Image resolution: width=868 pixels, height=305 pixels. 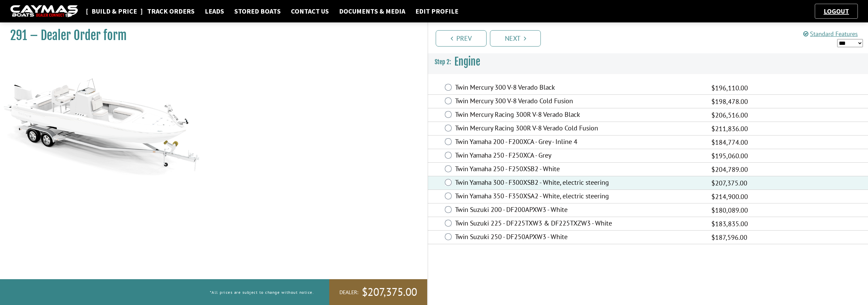 I want to click on label: Twin Yamaha 250 - F250XSB2 - White, so click(x=579, y=170).